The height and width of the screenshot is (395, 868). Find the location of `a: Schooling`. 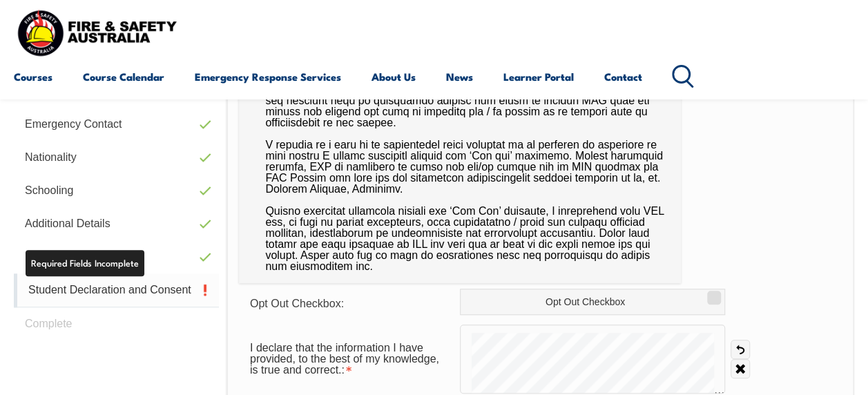

a: Schooling is located at coordinates (116, 191).